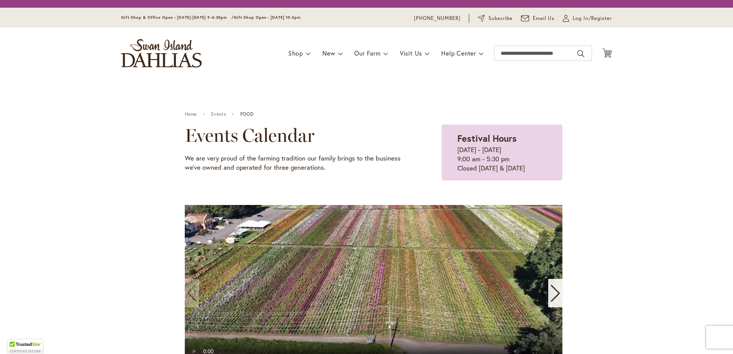  What do you see at coordinates (487, 138) in the screenshot?
I see `strong: Festival Hours` at bounding box center [487, 138].